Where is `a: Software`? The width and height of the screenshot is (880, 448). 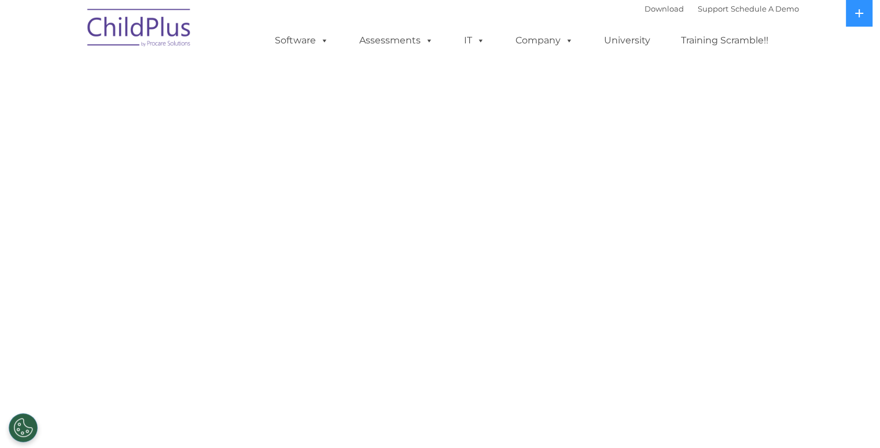
a: Software is located at coordinates (302, 41).